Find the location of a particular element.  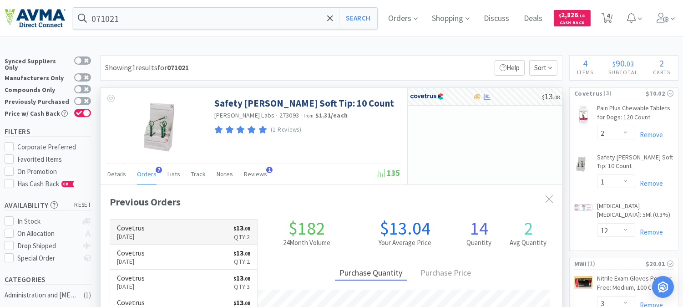

h1: 14 is located at coordinates (479, 228).